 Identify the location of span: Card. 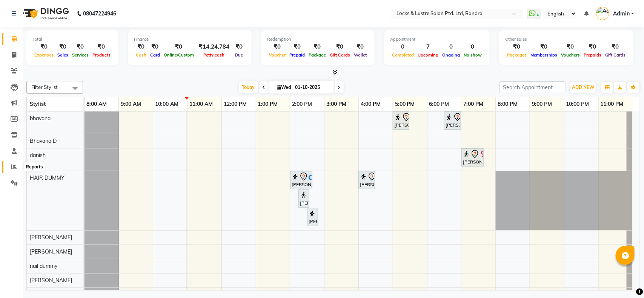
(155, 55).